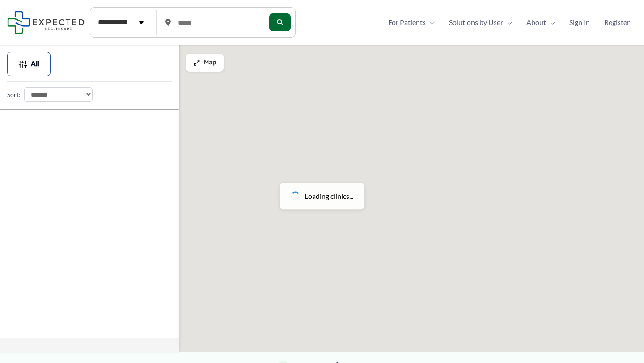 This screenshot has height=363, width=644. What do you see at coordinates (480, 22) in the screenshot?
I see `a: Solutions by UserMenu Toggle` at bounding box center [480, 22].